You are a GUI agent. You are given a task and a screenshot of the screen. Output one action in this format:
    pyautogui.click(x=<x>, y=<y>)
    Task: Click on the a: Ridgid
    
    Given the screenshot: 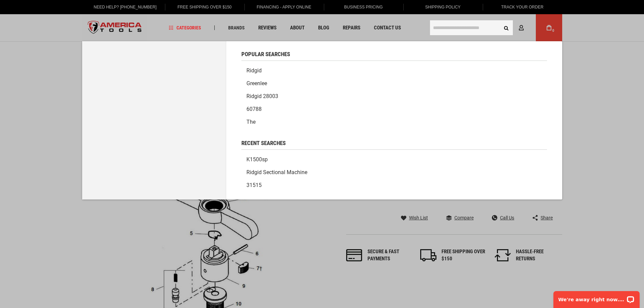 What is the action you would take?
    pyautogui.click(x=394, y=71)
    